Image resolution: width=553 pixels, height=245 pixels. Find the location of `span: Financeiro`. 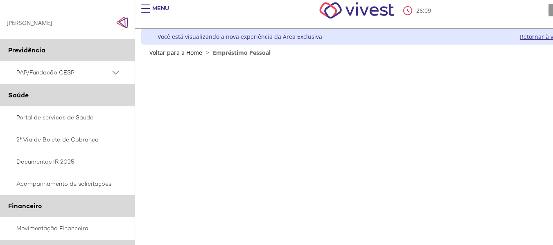

span: Financeiro is located at coordinates (25, 206).